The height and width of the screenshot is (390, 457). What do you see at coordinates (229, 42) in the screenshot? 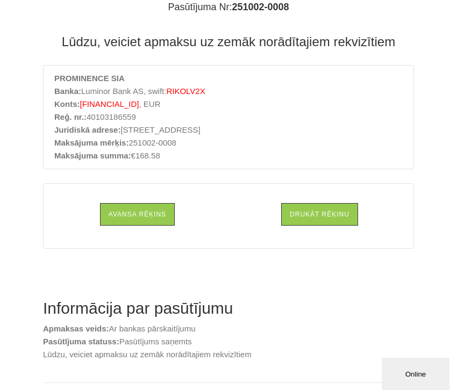
I see `h3: Lūdzu, veiciet apmaksu uz zemāk norādītajiem rekvizītiem` at bounding box center [229, 42].